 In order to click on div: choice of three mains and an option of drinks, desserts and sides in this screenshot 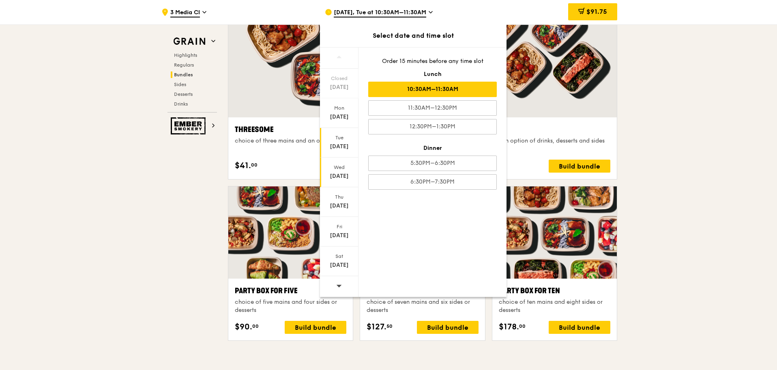, I will do `click(324, 141)`.